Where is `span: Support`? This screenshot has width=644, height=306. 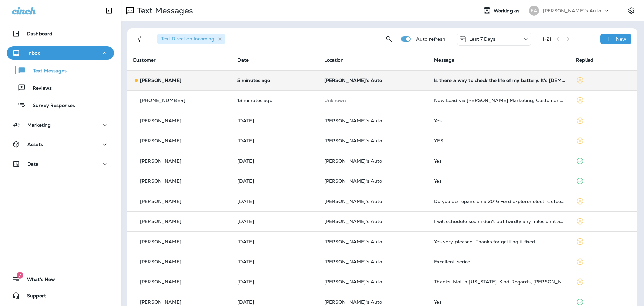
span: Support is located at coordinates (33, 297).